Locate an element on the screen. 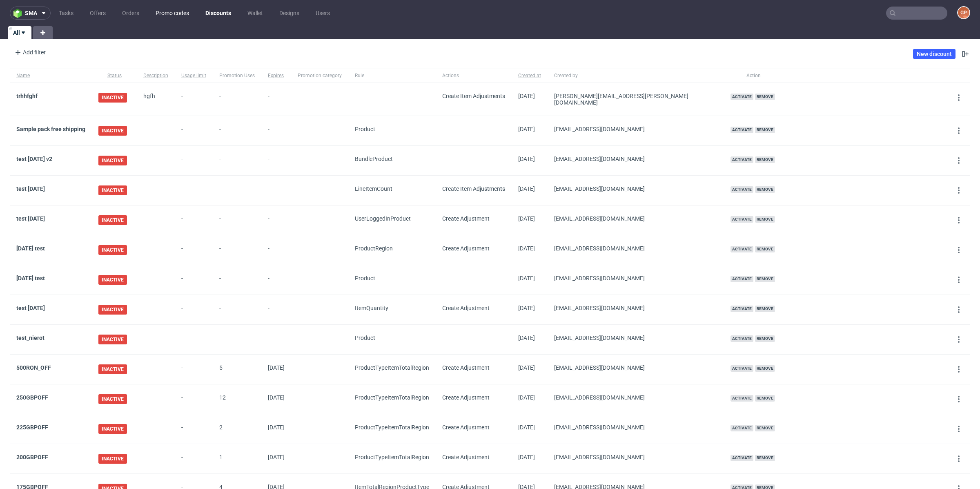 Image resolution: width=980 pixels, height=489 pixels. span: 2 is located at coordinates (221, 427).